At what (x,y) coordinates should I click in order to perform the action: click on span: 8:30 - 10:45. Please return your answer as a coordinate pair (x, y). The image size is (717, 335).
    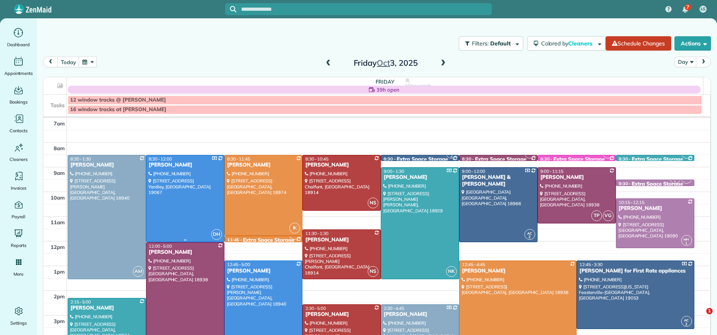
    Looking at the image, I should click on (317, 159).